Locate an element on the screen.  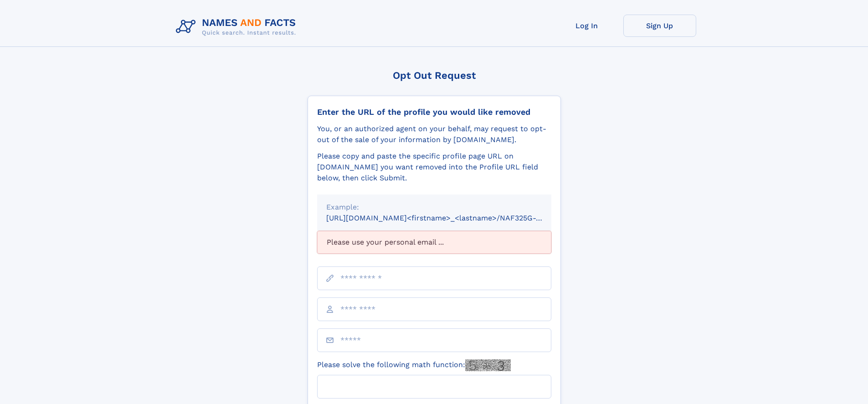
a: Log In is located at coordinates (587, 26).